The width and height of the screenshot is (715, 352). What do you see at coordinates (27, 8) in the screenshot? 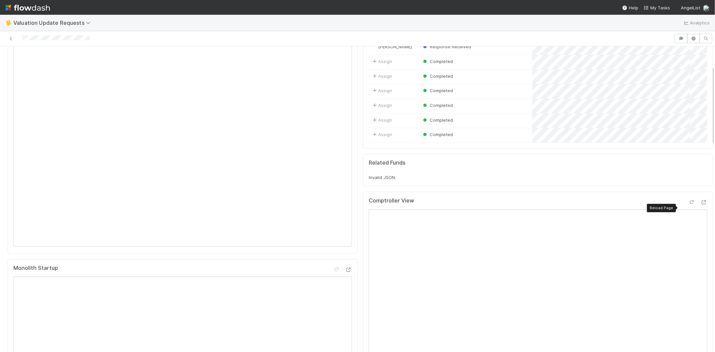
I see `img: logo-inverted-e16ddd16eac7371096b0.svg` at bounding box center [27, 8].